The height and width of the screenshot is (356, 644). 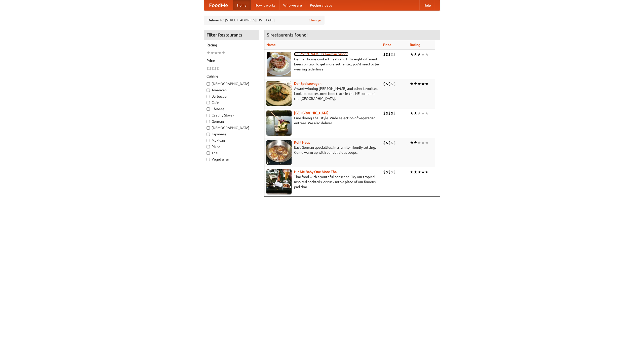 What do you see at coordinates (232, 134) in the screenshot?
I see `label: Japanese` at bounding box center [232, 134].